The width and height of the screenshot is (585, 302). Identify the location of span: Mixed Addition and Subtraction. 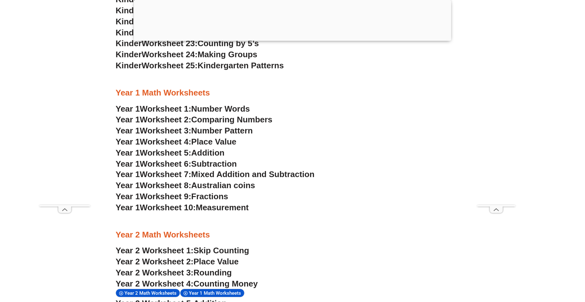
(253, 174).